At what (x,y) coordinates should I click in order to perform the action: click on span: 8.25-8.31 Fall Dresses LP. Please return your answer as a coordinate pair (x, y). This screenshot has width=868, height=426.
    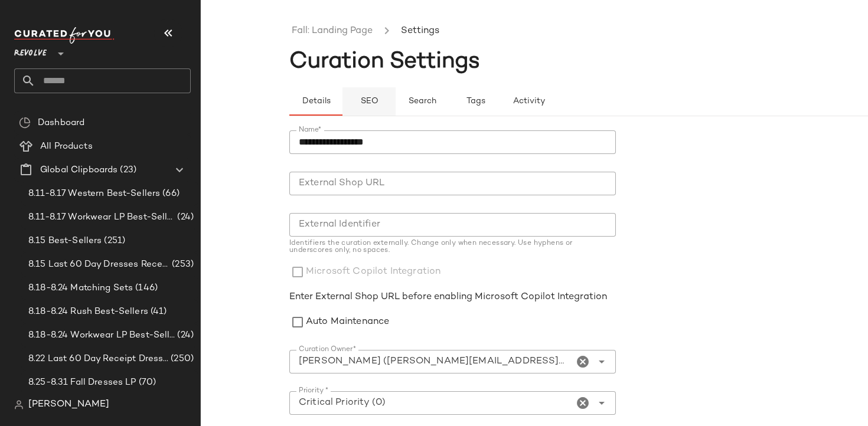
    Looking at the image, I should click on (82, 382).